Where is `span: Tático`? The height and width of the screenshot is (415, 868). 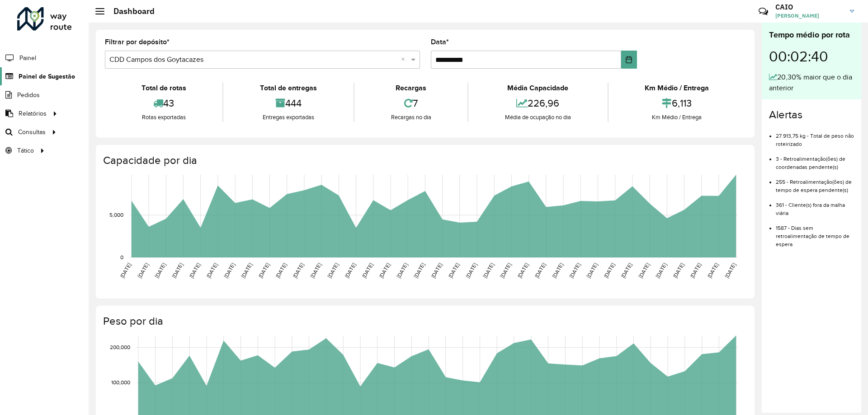 span: Tático is located at coordinates (25, 150).